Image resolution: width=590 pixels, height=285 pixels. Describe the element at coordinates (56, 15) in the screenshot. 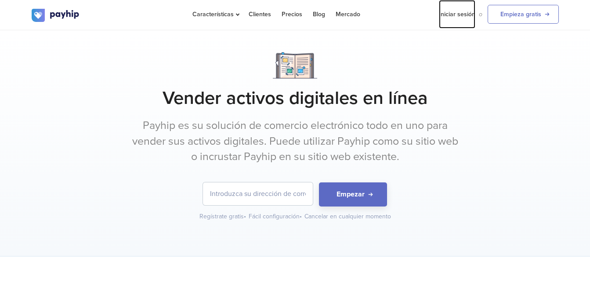

I see `img: logo.svg` at that location.